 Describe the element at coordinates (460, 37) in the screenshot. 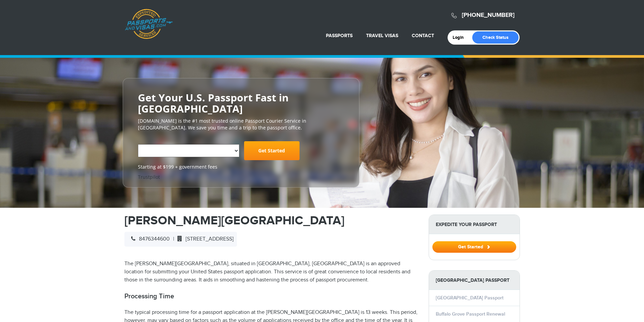

I see `a: Login` at that location.